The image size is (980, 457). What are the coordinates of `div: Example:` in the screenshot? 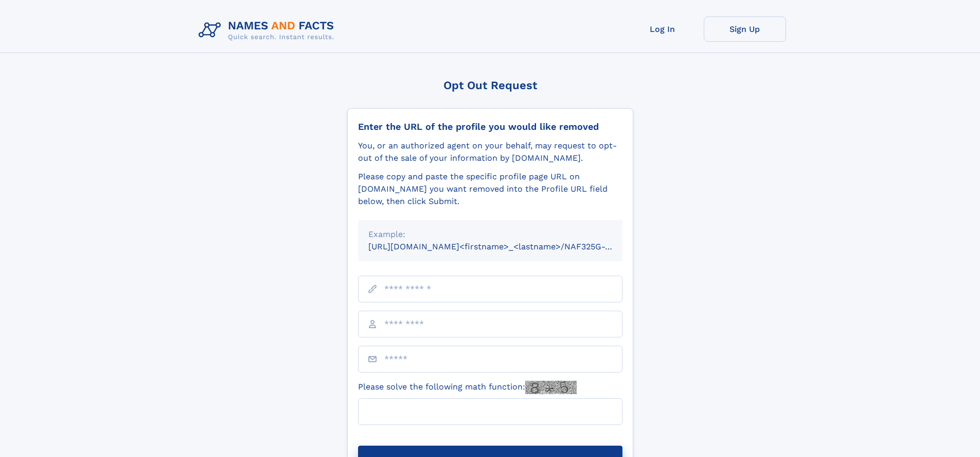 It's located at (490, 235).